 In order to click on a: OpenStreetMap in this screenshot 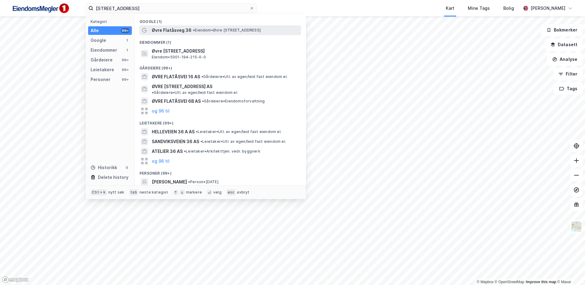, I will do `click(510, 282)`.